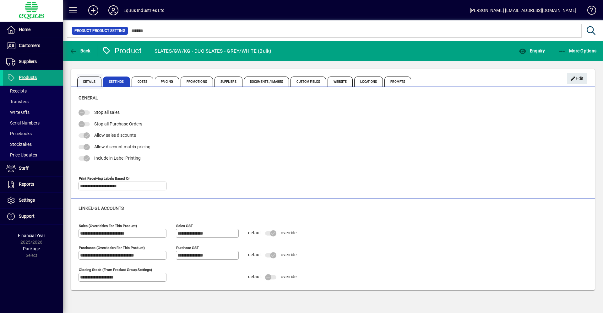  I want to click on span: Back, so click(80, 51).